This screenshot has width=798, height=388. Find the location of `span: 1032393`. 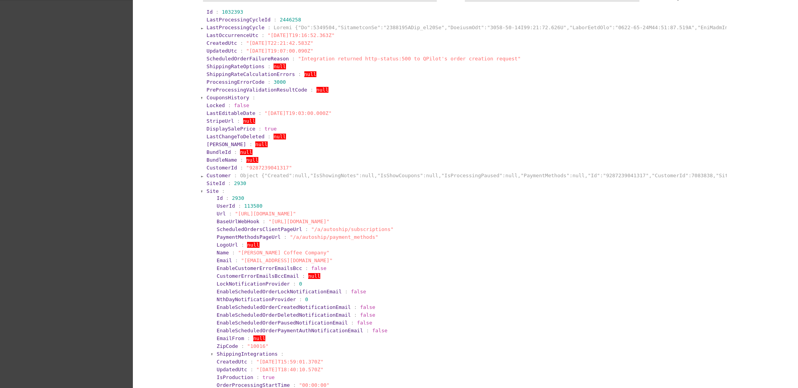

span: 1032393 is located at coordinates (232, 12).